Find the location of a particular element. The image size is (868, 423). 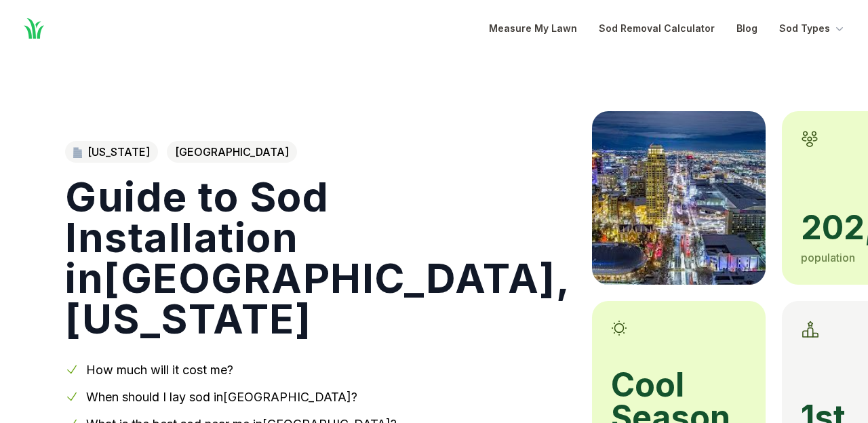

a: Blog is located at coordinates (747, 29).